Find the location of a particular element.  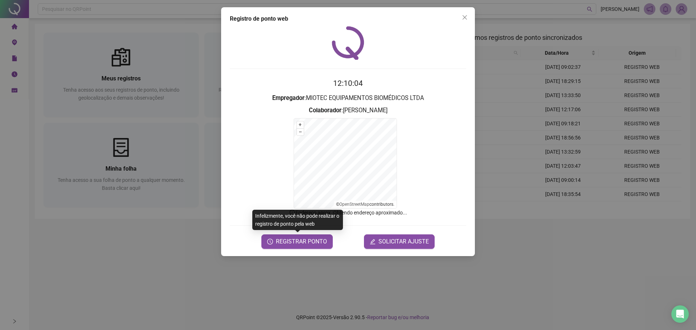

strong: Colaborador is located at coordinates (325, 110).